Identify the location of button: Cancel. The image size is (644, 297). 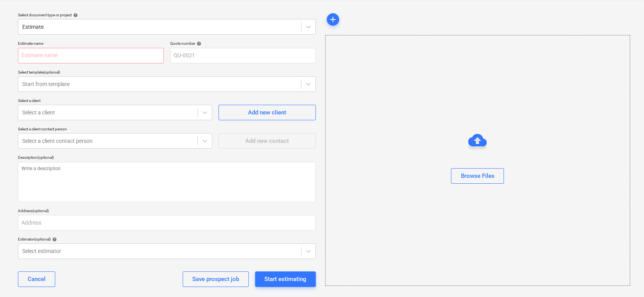
(36, 279).